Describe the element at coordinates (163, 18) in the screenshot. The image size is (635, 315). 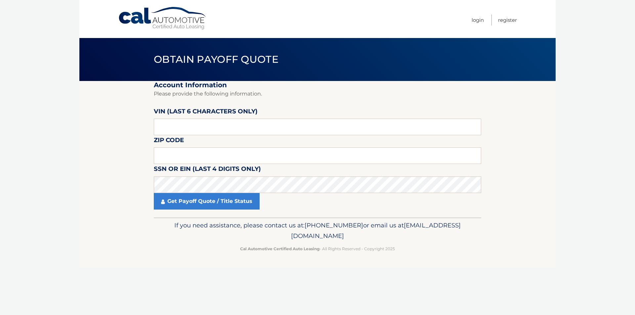
I see `a: Cal Automotive` at that location.